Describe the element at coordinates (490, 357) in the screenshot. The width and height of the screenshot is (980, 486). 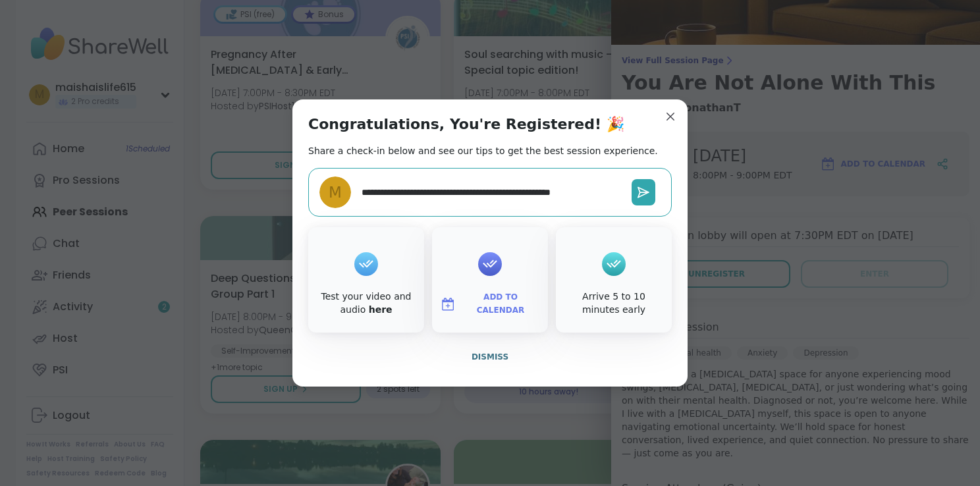
I see `span: Dismiss` at that location.